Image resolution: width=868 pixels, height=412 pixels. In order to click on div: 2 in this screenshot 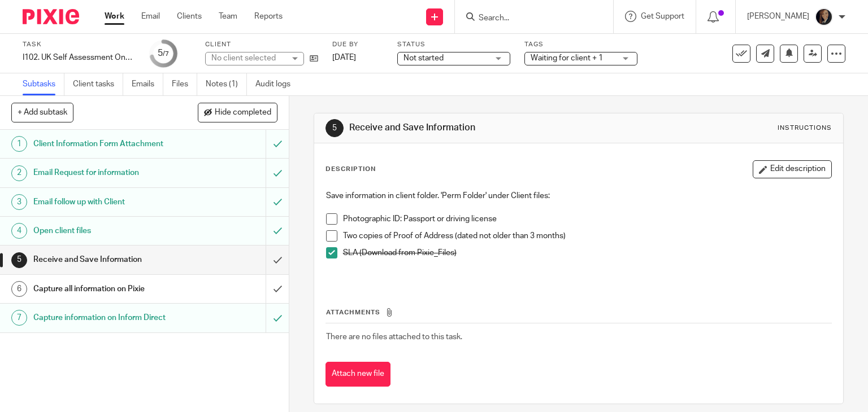, I will do `click(19, 173)`.